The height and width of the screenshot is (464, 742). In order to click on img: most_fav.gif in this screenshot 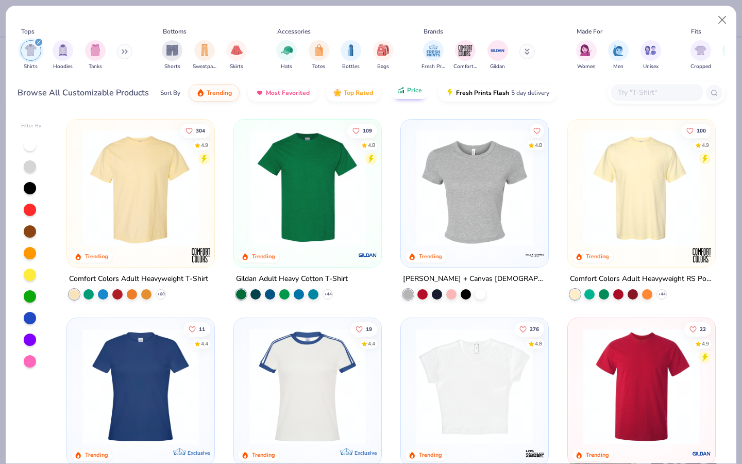, I will do `click(260, 93)`.